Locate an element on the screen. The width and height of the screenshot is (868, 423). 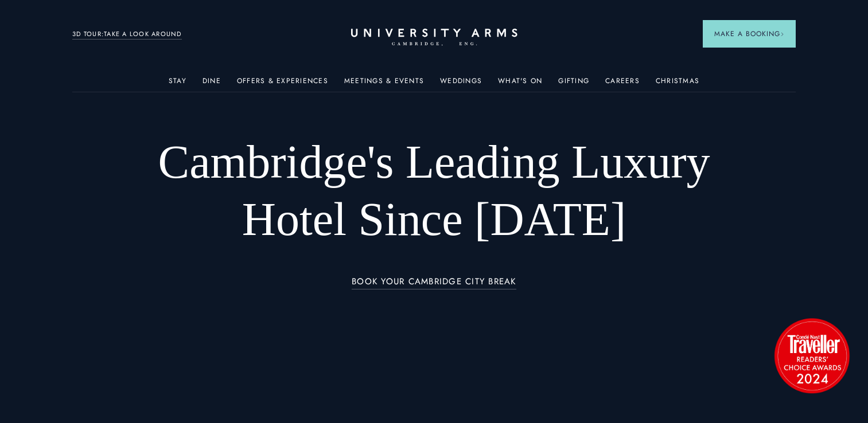
a: Home is located at coordinates (434, 37).